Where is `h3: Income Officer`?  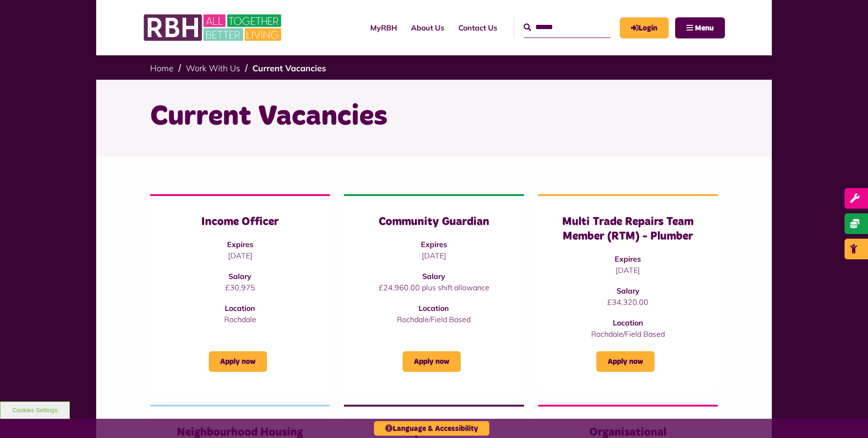
h3: Income Officer is located at coordinates (240, 222).